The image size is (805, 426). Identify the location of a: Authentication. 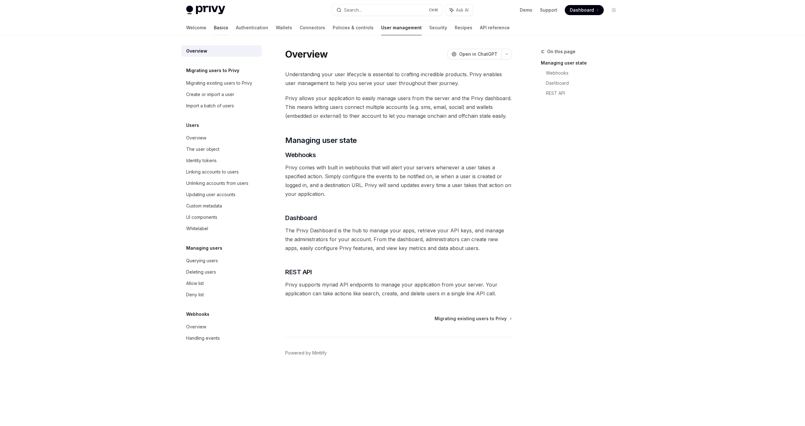
(252, 28).